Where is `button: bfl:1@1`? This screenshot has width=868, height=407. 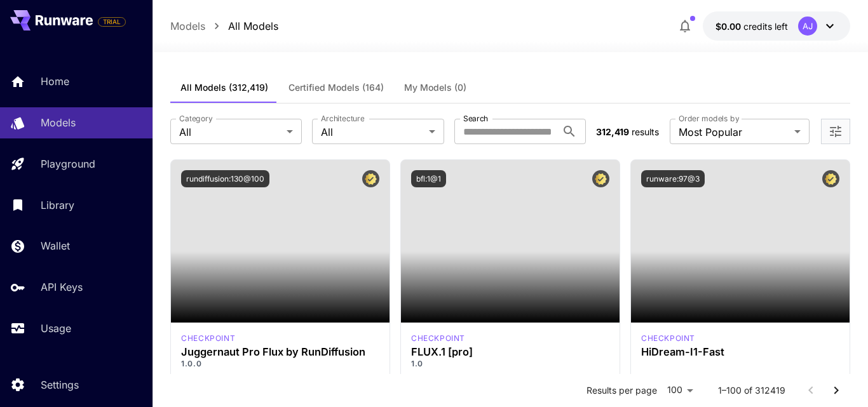 button: bfl:1@1 is located at coordinates (428, 178).